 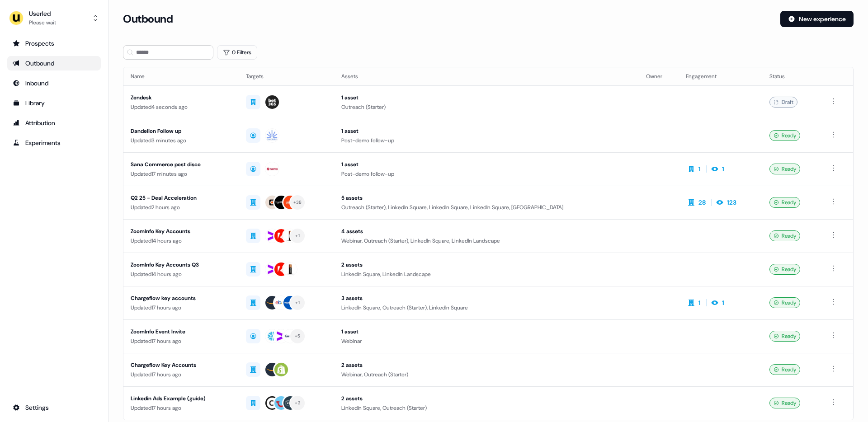 I want to click on div: Draft, so click(x=783, y=102).